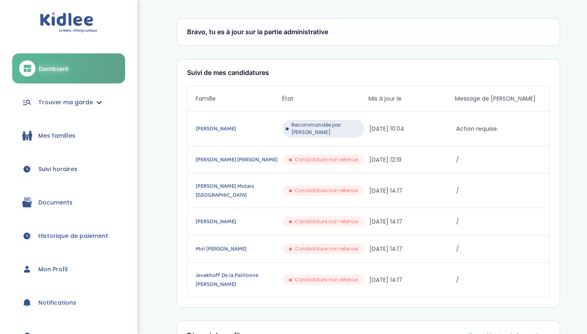  Describe the element at coordinates (499, 129) in the screenshot. I see `span: Action requise.` at that location.